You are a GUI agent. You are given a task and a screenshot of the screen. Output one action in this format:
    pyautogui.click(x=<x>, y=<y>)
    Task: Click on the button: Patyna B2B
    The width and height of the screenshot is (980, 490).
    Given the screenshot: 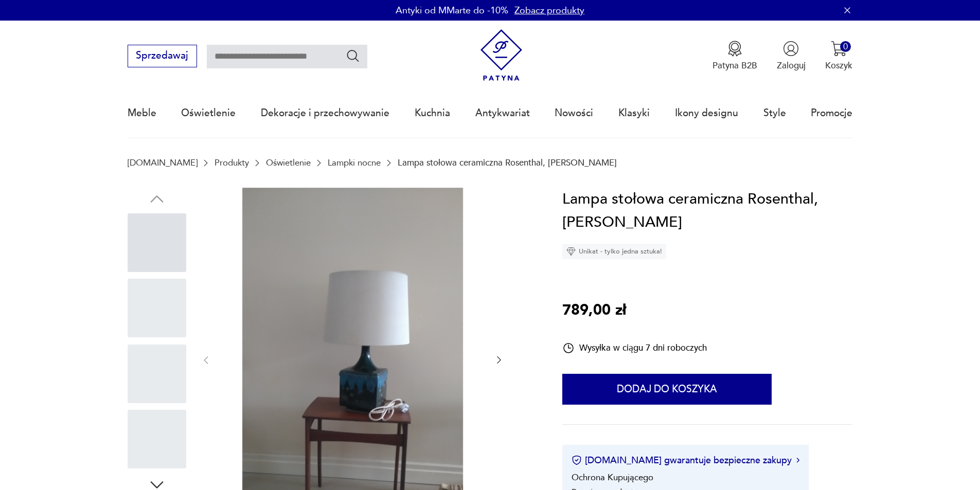 What is the action you would take?
    pyautogui.click(x=735, y=56)
    